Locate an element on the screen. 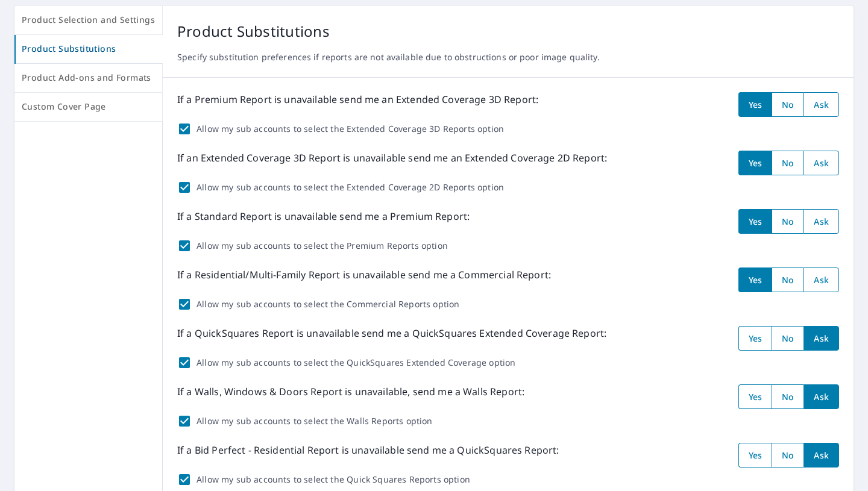 The image size is (868, 491). p: If a Bid Perfect - Residential Report is unavailable send me a QuickSquares Report: is located at coordinates (368, 455).